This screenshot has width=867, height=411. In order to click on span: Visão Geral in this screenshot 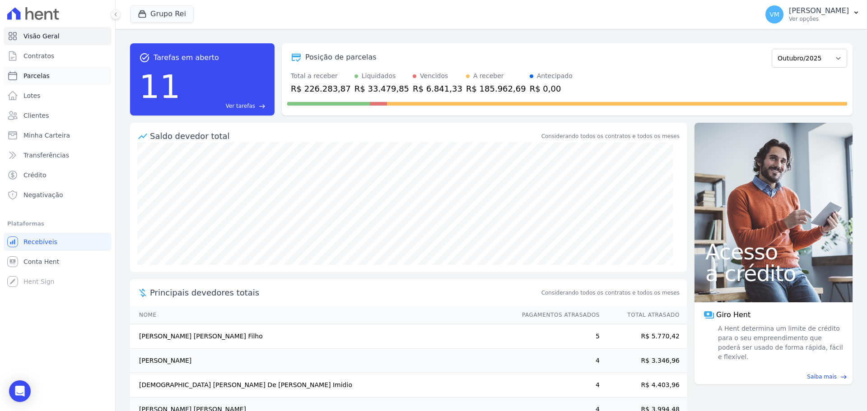, I will do `click(42, 36)`.